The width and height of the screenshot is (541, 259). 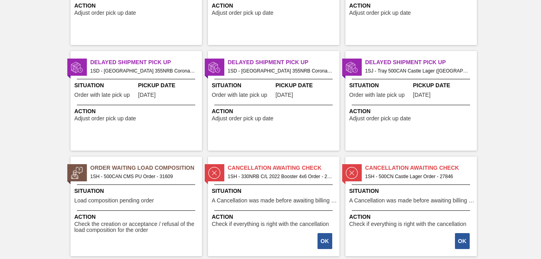 I want to click on div: Complete task: 2217416, so click(x=463, y=241).